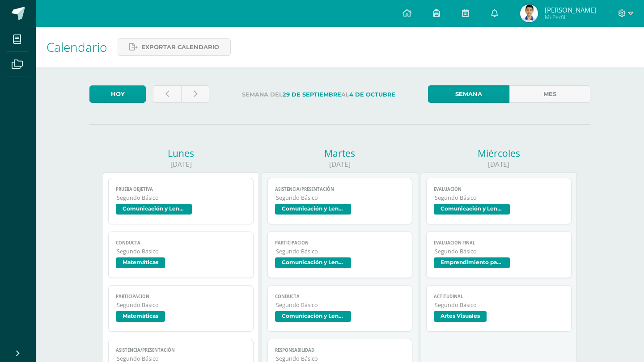 The width and height of the screenshot is (644, 362). I want to click on a: Exportar calendario, so click(174, 47).